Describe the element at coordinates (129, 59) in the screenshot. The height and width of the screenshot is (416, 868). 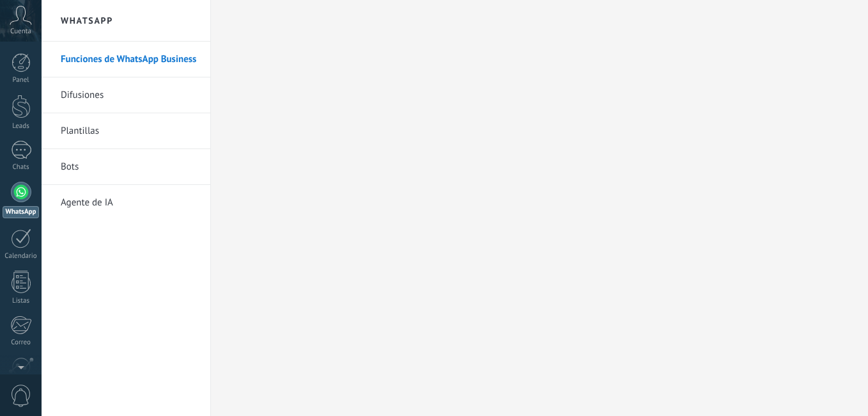
I see `a: Funciones de WhatsApp Business` at that location.